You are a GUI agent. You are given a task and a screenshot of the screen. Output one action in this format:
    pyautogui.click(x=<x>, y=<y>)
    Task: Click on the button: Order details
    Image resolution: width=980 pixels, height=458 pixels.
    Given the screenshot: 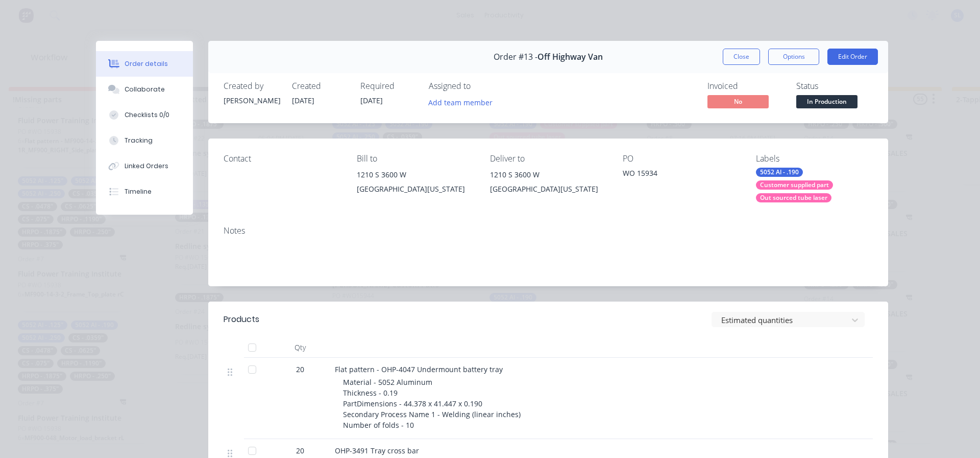 What is the action you would take?
    pyautogui.click(x=144, y=64)
    